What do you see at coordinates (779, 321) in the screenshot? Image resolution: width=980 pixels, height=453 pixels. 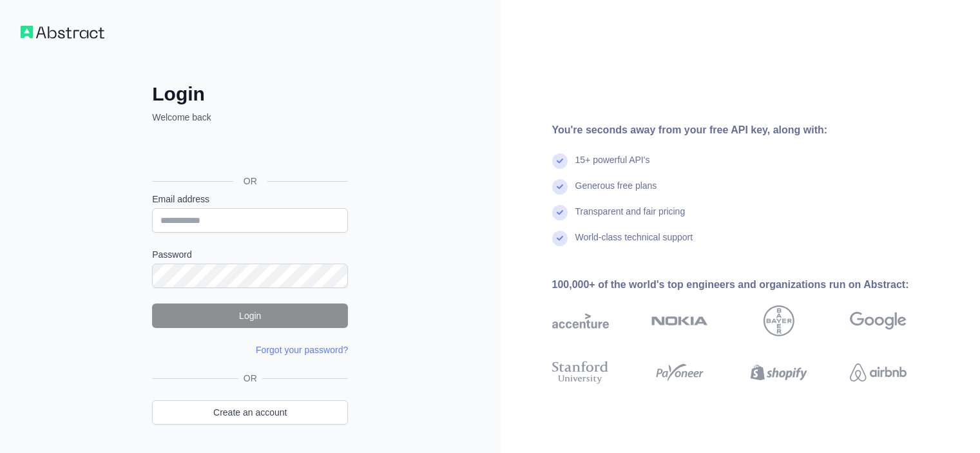 I see `img: bayer` at bounding box center [779, 321].